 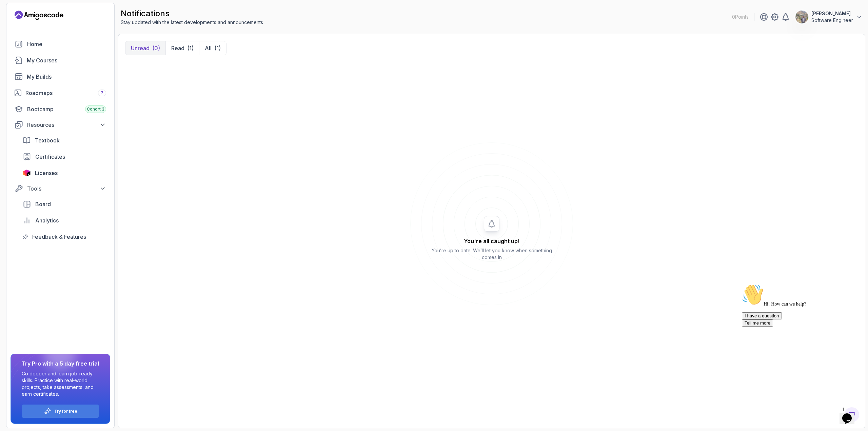 I want to click on a: board, so click(x=65, y=204).